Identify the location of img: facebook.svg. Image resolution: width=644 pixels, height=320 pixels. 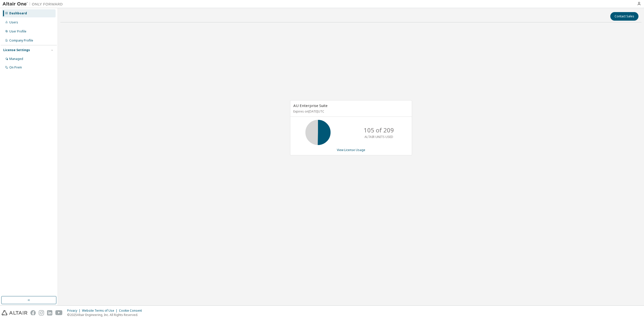
(33, 313).